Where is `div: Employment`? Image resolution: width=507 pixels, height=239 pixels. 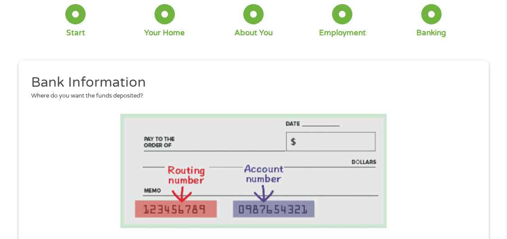
div: Employment is located at coordinates (343, 33).